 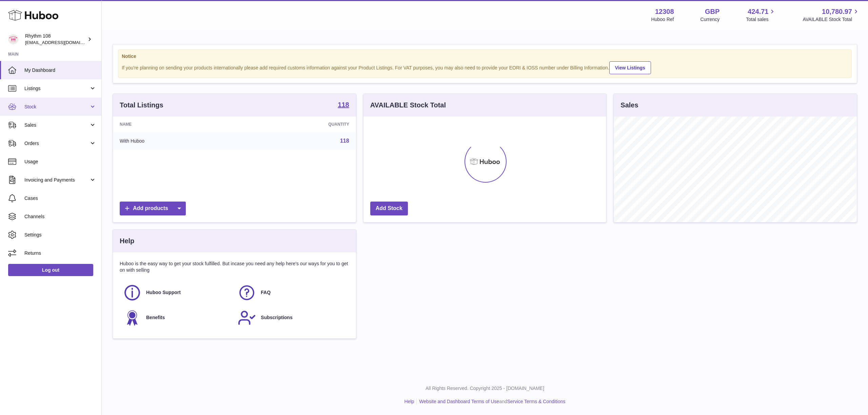 What do you see at coordinates (60, 253) in the screenshot?
I see `span: Returns` at bounding box center [60, 253].